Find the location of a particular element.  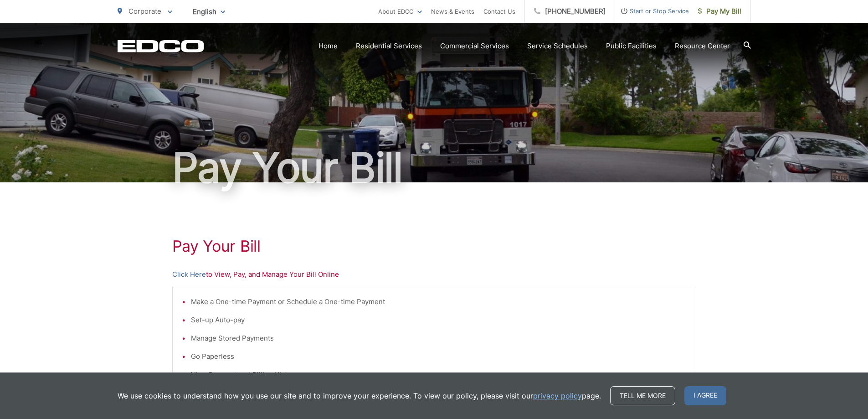

a: News & Events is located at coordinates (453, 11).